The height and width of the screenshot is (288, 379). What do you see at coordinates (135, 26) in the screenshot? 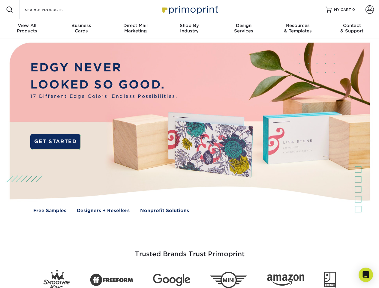
I see `span: Direct Mail` at bounding box center [135, 26].